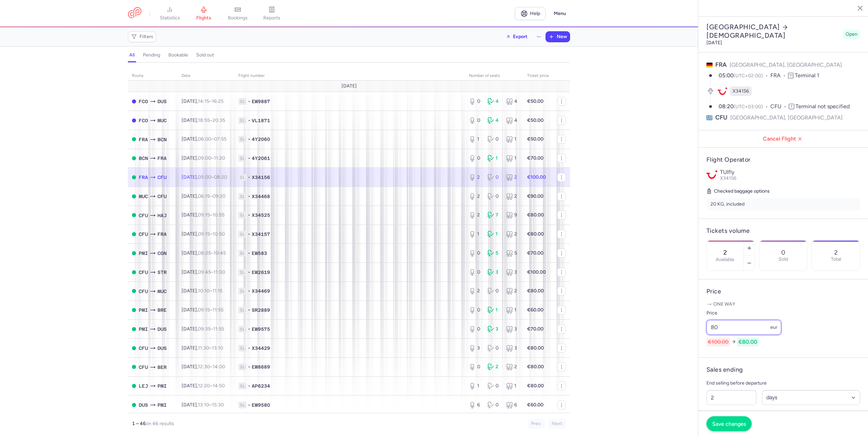  What do you see at coordinates (749, 106) in the screenshot?
I see `span: (UTC+03:00)` at bounding box center [749, 106].